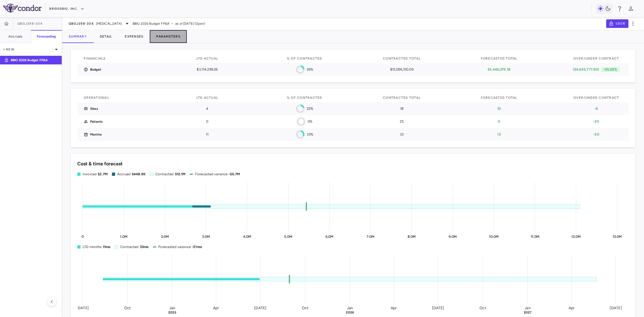  What do you see at coordinates (206, 236) in the screenshot?
I see `tspan: 3.0M` at bounding box center [206, 236].